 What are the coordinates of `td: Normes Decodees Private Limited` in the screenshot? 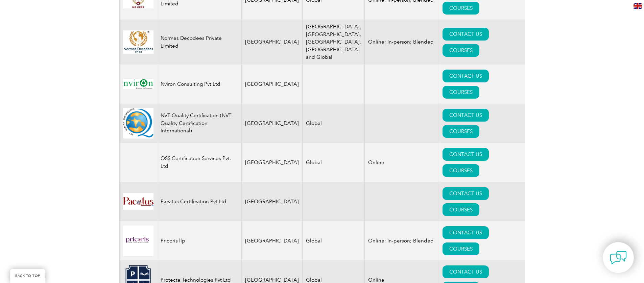 It's located at (199, 42).